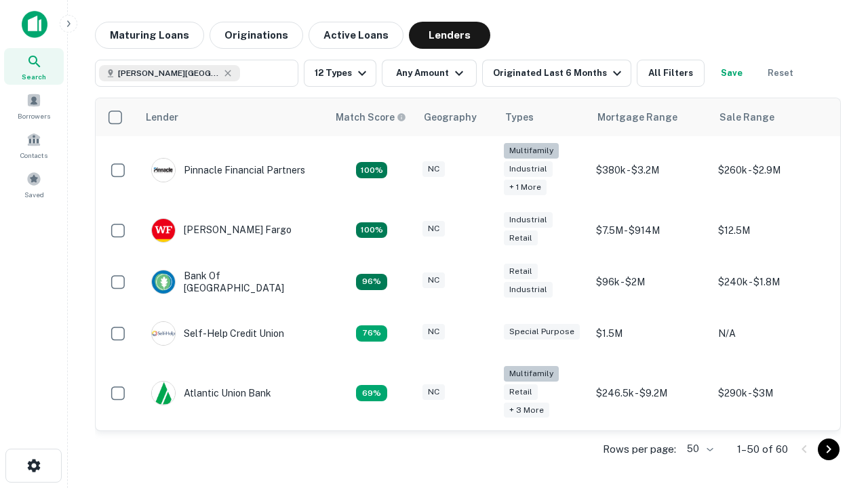  I want to click on a: Saved, so click(34, 185).